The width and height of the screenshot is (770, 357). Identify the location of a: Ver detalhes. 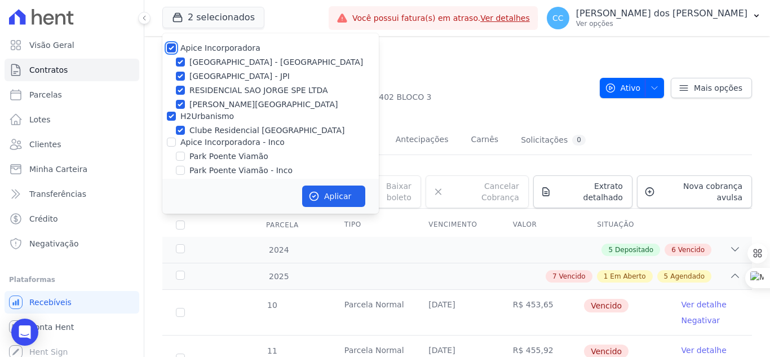
(505, 18).